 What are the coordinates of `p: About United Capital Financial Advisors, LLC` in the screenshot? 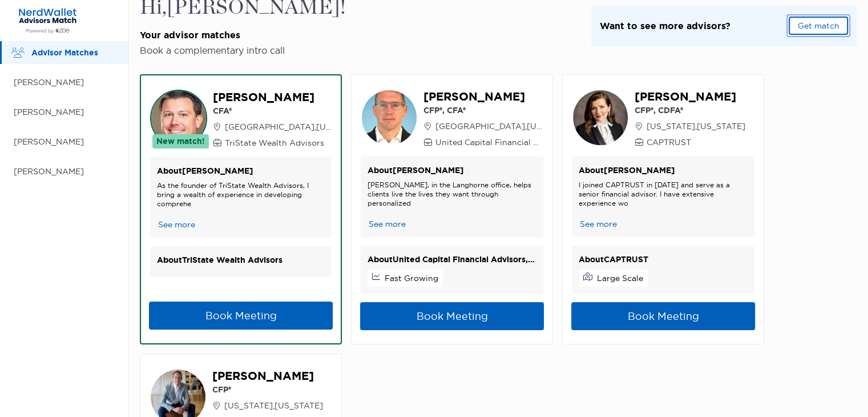 It's located at (452, 259).